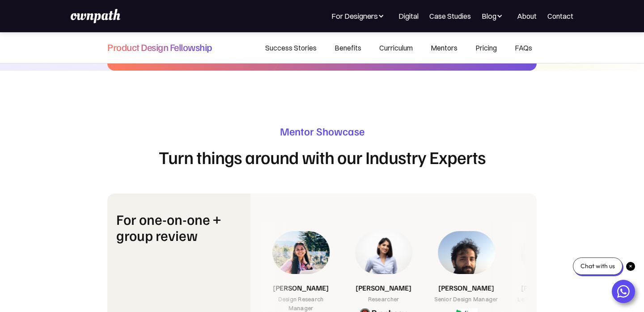  I want to click on div: Lead Product Designer, so click(548, 299).